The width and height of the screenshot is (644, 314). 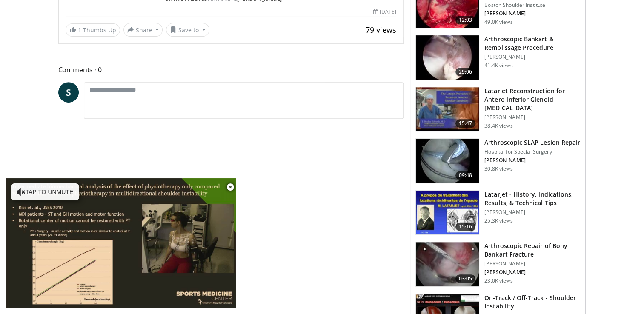 What do you see at coordinates (532, 199) in the screenshot?
I see `h3: Latarjet - History, Indications, Results, & Technical Tips` at bounding box center [532, 199].